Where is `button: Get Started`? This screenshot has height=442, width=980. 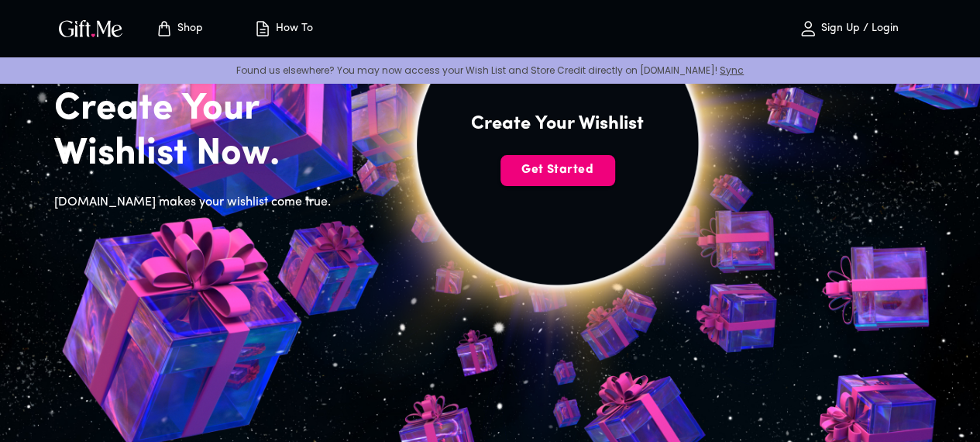 button: Get Started is located at coordinates (558, 171).